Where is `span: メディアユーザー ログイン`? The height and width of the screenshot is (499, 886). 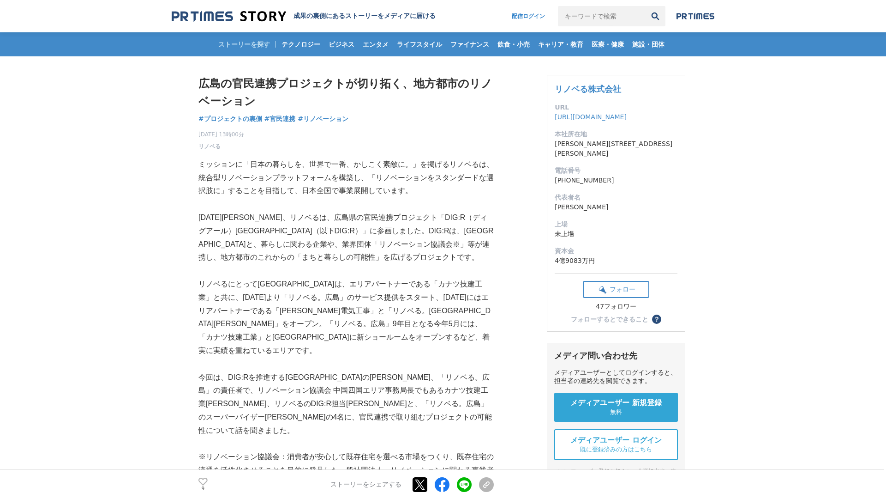
span: メディアユーザー ログイン is located at coordinates (616, 440).